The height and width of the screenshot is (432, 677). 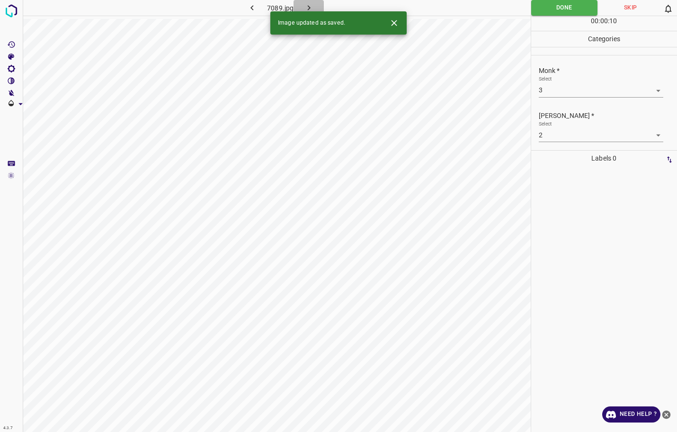 What do you see at coordinates (11, 11) in the screenshot?
I see `img: logo` at bounding box center [11, 11].